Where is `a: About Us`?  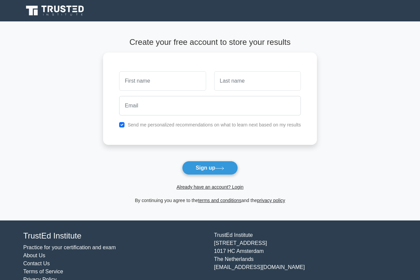 a: About Us is located at coordinates (34, 255).